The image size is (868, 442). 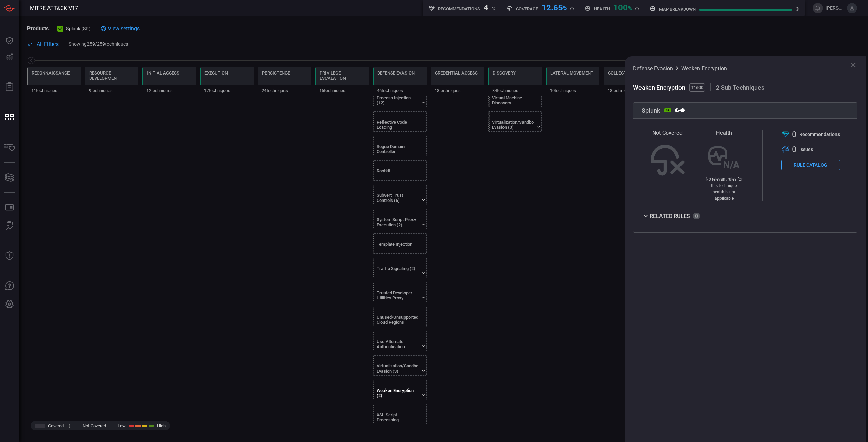 I want to click on div: Initial Access, so click(x=163, y=73).